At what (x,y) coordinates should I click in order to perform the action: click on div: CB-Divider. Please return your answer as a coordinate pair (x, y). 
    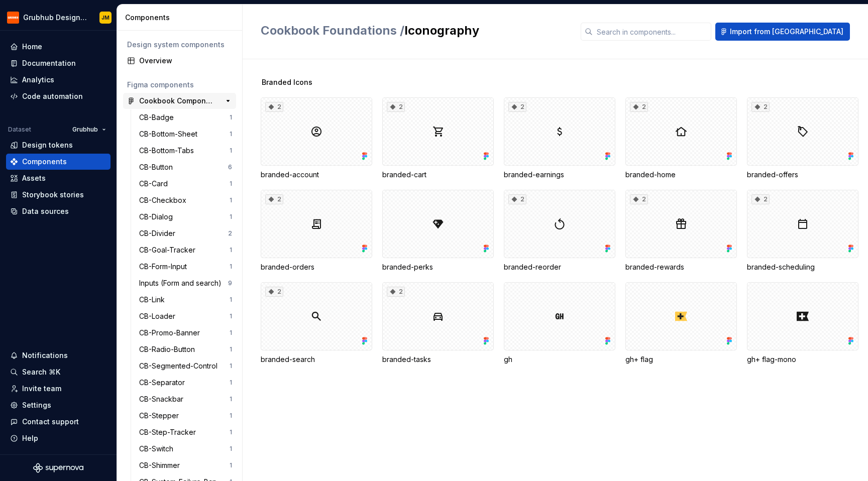
    Looking at the image, I should click on (160, 234).